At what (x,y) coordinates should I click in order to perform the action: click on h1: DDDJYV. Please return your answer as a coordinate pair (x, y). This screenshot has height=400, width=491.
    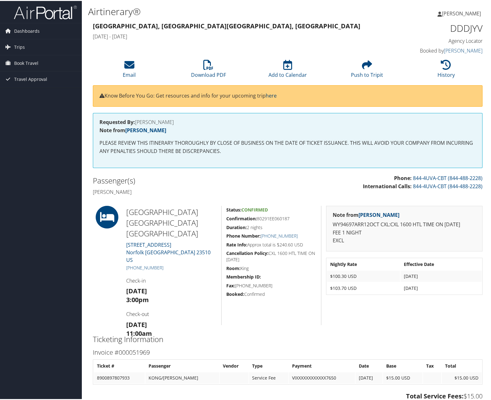
    Looking at the image, I should click on (437, 27).